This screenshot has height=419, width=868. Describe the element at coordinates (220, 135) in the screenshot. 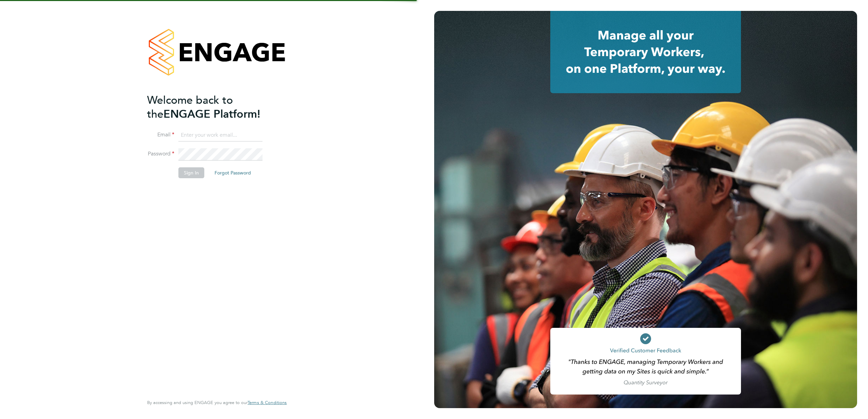

I see `input: Enter your work email...` at that location.